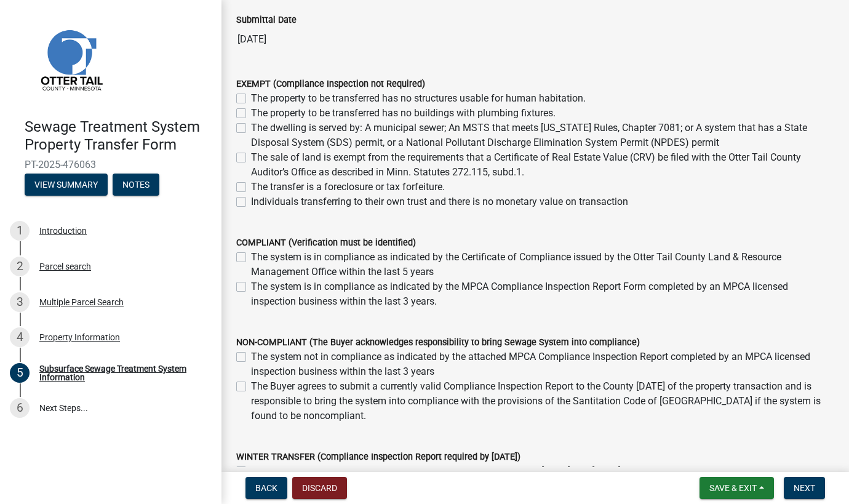 Image resolution: width=849 pixels, height=504 pixels. Describe the element at coordinates (20, 302) in the screenshot. I see `div: 3` at that location.